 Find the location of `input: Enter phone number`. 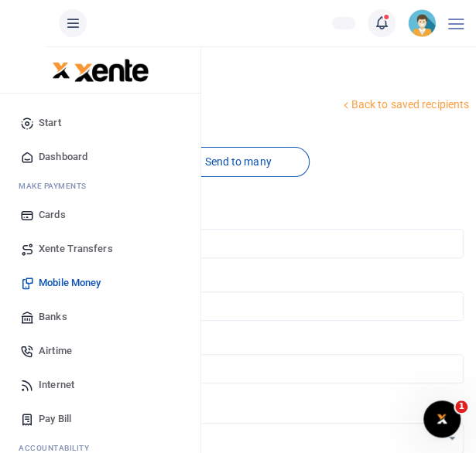

input: Enter phone number is located at coordinates (238, 244).